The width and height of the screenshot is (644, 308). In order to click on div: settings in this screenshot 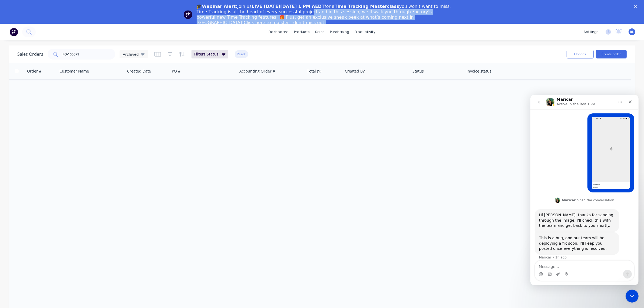, I will do `click(591, 32)`.